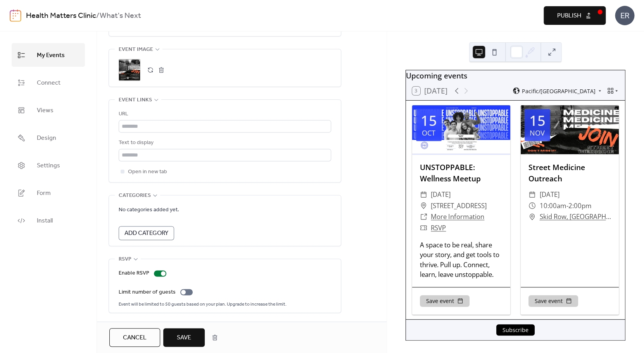 The width and height of the screenshot is (644, 353). Describe the element at coordinates (146, 233) in the screenshot. I see `span: Add Category` at that location.